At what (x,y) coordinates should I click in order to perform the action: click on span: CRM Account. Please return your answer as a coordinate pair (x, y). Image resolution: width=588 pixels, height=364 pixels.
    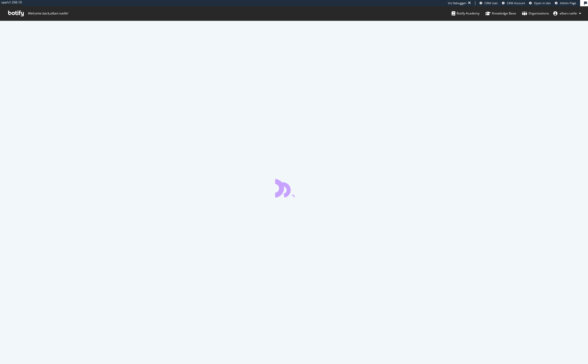
    Looking at the image, I should click on (516, 3).